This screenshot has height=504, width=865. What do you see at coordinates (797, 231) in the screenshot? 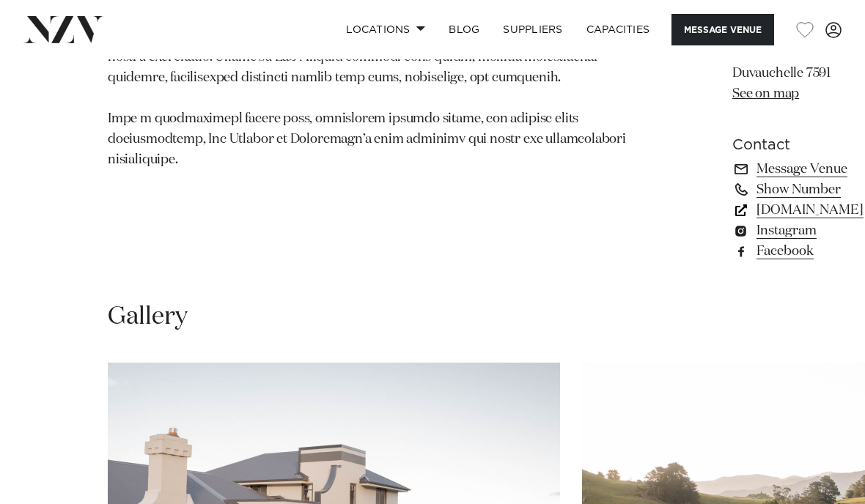
I see `a: Instagram` at bounding box center [797, 231].